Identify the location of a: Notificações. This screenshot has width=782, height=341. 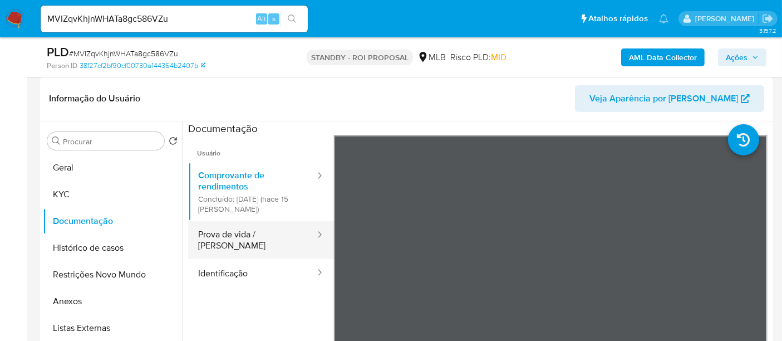
(664, 18).